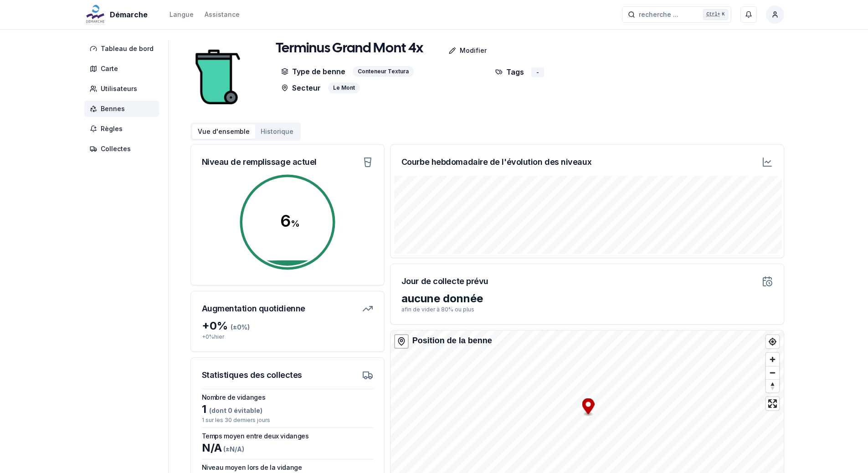  What do you see at coordinates (350, 49) in the screenshot?
I see `h1: Terminus Grand Mont 4x` at bounding box center [350, 49].